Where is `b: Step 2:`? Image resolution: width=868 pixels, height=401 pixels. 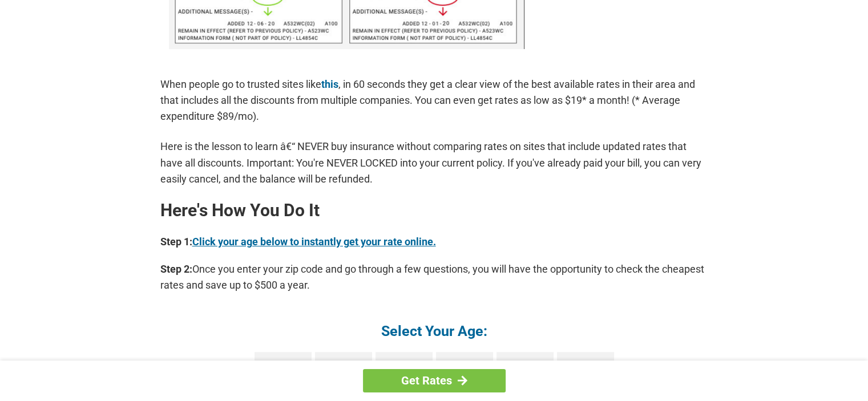
b: Step 2: is located at coordinates (176, 269).